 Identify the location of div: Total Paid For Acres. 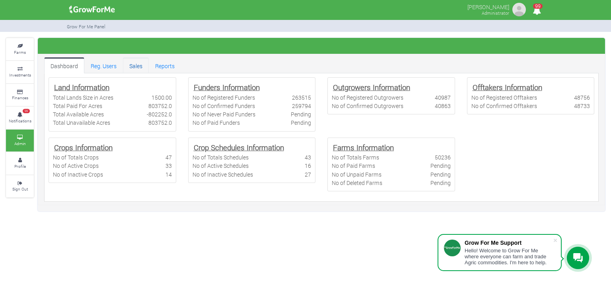
(78, 105).